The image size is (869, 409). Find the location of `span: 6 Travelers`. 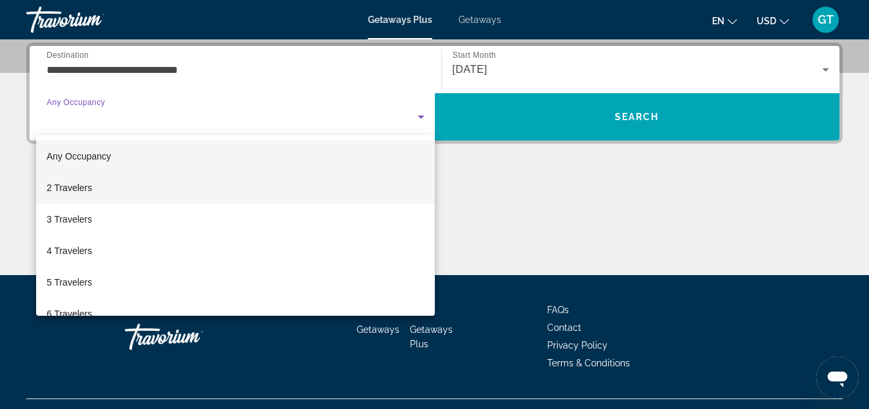

span: 6 Travelers is located at coordinates (69, 314).